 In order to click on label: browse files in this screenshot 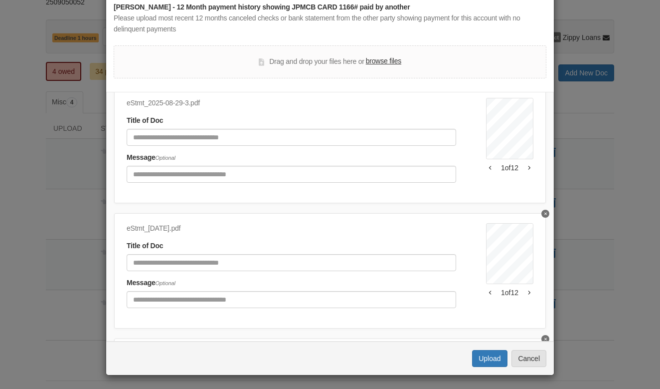, I will do `click(384, 61)`.